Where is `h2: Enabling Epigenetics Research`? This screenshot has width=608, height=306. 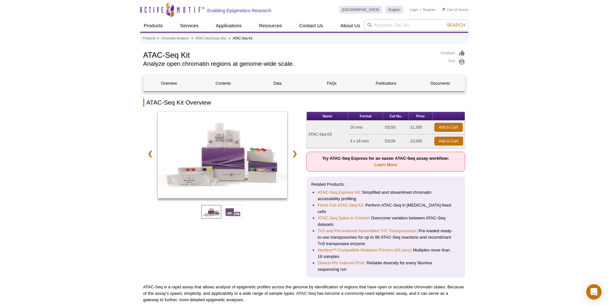
h2: Enabling Epigenetics Research is located at coordinates (239, 11).